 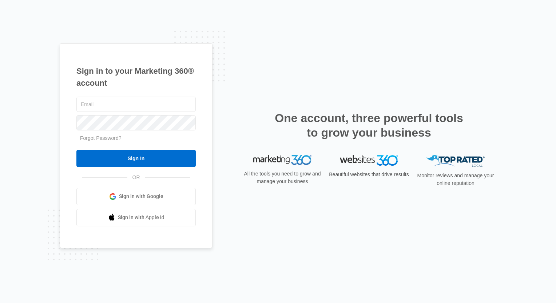 What do you see at coordinates (141, 218) in the screenshot?
I see `span: Sign in with Apple Id` at bounding box center [141, 218].